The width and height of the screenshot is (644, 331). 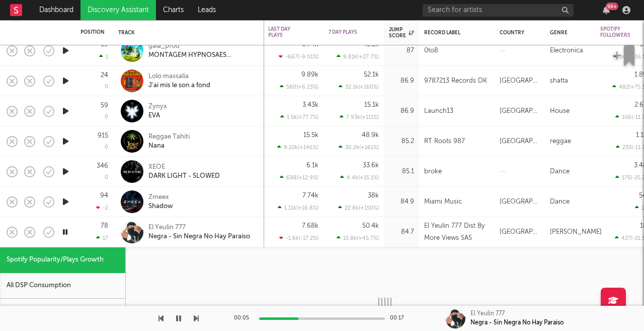 What do you see at coordinates (559, 112) in the screenshot?
I see `div: House` at bounding box center [559, 112].